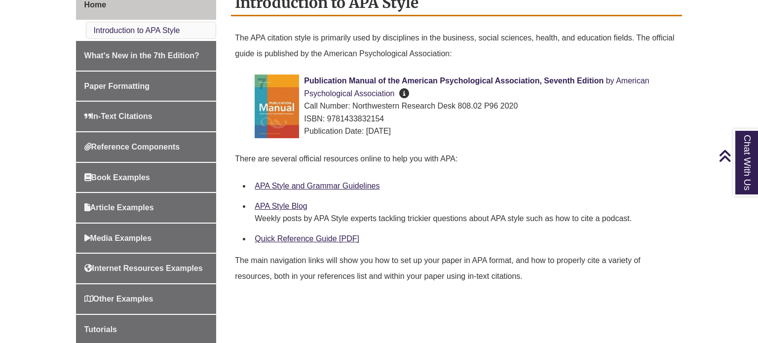  Describe the element at coordinates (119, 207) in the screenshot. I see `span: Article Examples` at that location.